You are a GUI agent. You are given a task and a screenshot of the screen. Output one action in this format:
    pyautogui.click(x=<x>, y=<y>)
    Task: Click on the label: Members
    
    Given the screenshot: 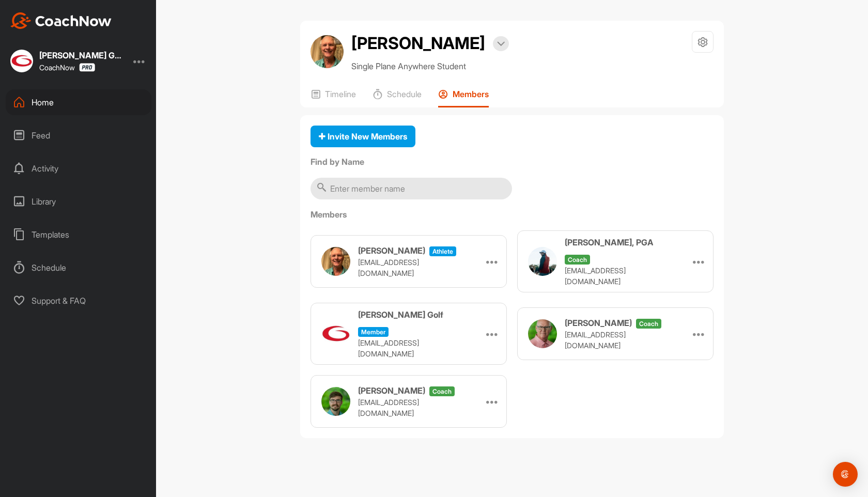 What is the action you would take?
    pyautogui.click(x=512, y=215)
    